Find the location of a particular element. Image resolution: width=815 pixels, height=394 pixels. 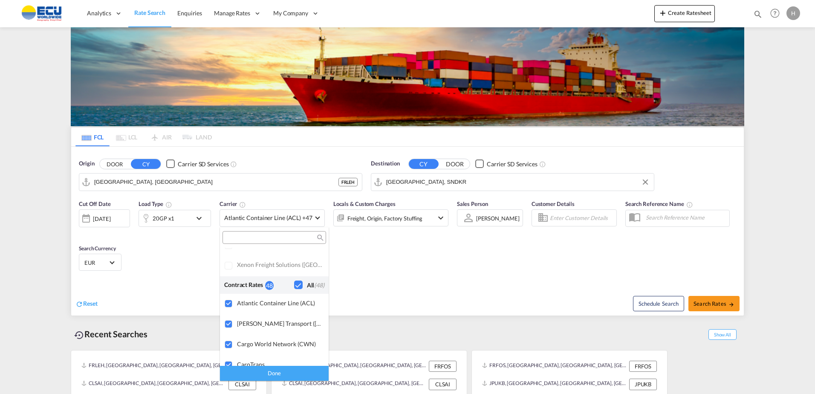

div: Atlantic Container Line (ACL) is located at coordinates (279, 303).